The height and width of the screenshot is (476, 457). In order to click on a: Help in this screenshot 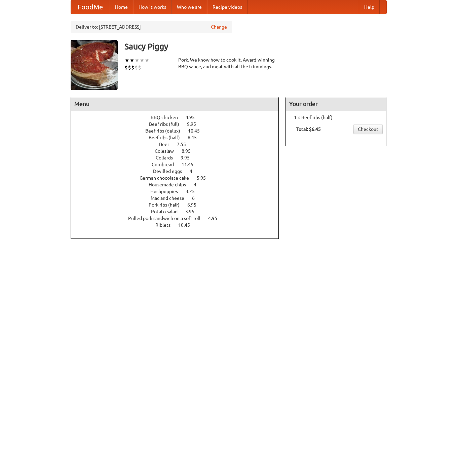, I will do `click(369, 7)`.